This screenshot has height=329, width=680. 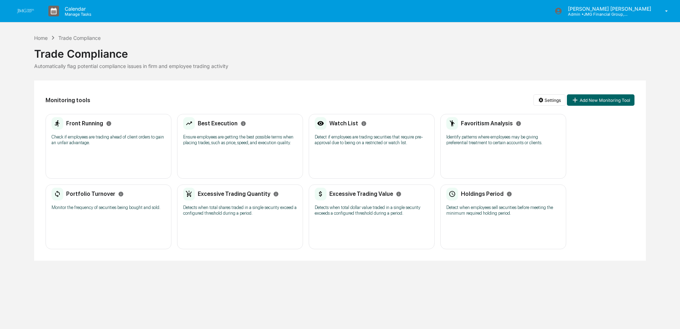 What do you see at coordinates (218, 123) in the screenshot?
I see `h2: Best Execution` at bounding box center [218, 123].